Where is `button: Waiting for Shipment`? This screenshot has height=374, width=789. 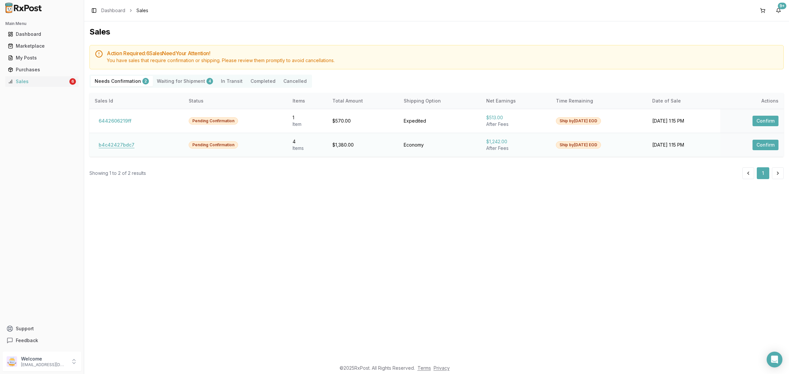
button: Waiting for Shipment is located at coordinates (185, 81).